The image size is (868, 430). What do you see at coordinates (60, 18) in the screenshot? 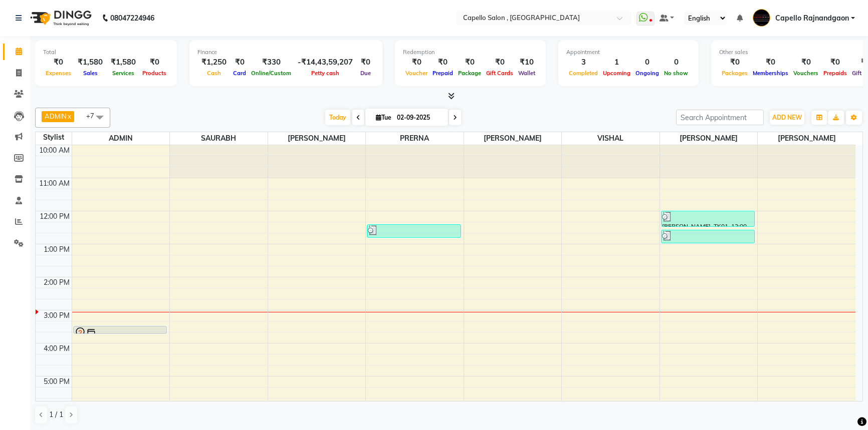
I see `img: logo` at bounding box center [60, 18].